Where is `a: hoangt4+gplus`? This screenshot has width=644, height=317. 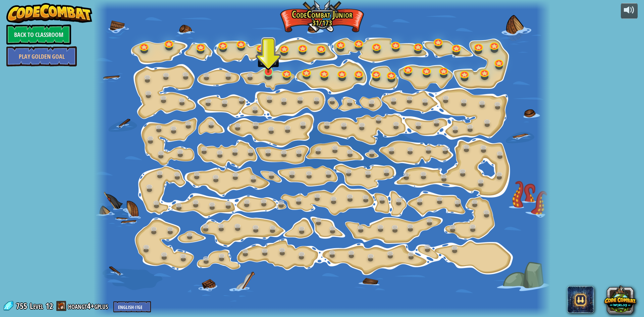
a: hoangt4+gplus is located at coordinates (89, 306).